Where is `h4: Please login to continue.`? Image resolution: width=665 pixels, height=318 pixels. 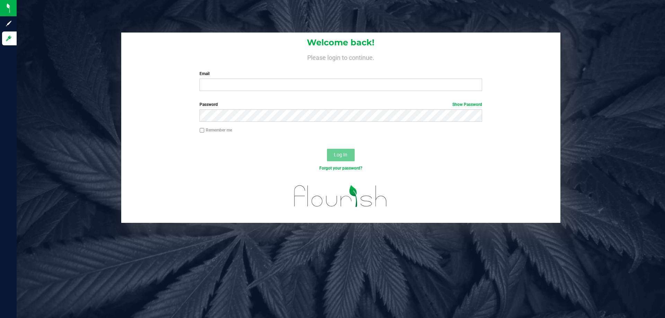 h4: Please login to continue. is located at coordinates (341, 57).